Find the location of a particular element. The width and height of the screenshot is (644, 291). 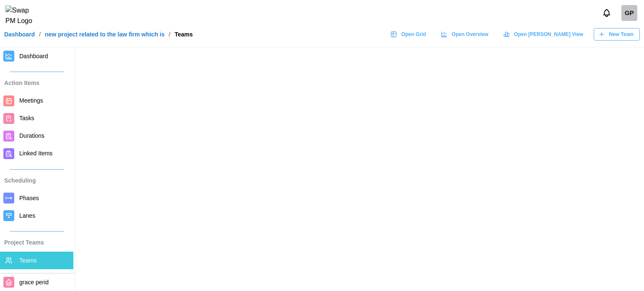

div: Teams is located at coordinates (183, 34).